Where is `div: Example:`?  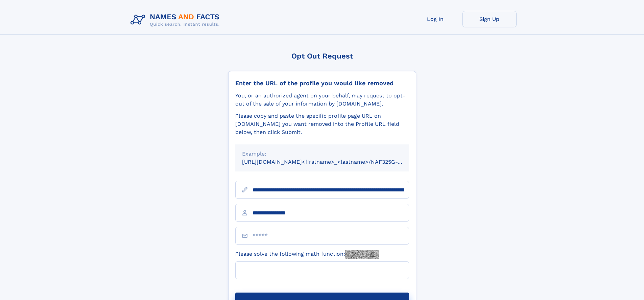 div: Example: is located at coordinates (322, 154).